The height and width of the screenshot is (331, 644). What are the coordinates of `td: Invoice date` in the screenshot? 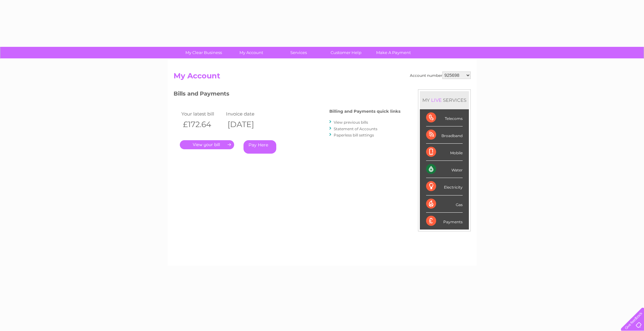 It's located at (247, 114).